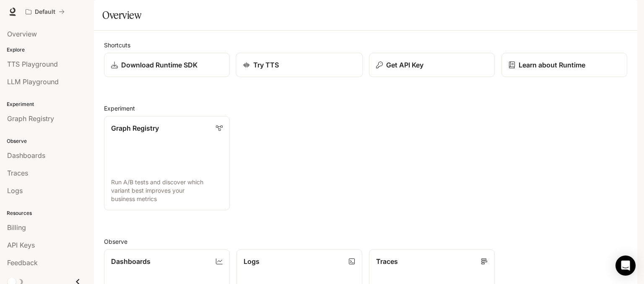 The width and height of the screenshot is (644, 284). Describe the element at coordinates (122, 15) in the screenshot. I see `h1: Overview` at that location.